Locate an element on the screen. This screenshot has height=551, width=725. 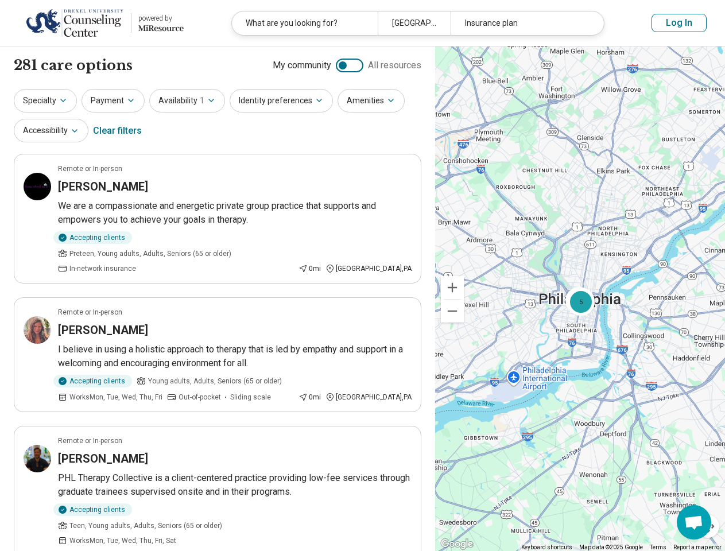
button: Specialty is located at coordinates (45, 100).